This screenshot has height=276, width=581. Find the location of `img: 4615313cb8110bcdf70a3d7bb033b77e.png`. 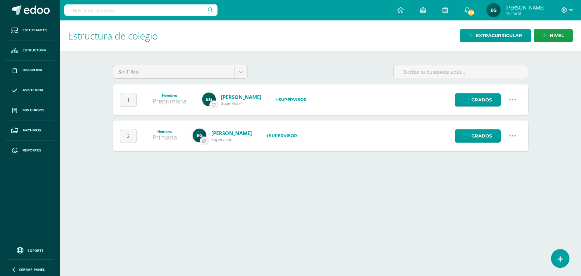

img: 4615313cb8110bcdf70a3d7bb033b77e.png is located at coordinates (494, 10).